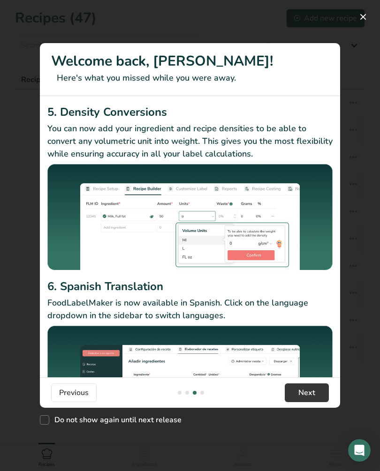  I want to click on button: Previous, so click(74, 393).